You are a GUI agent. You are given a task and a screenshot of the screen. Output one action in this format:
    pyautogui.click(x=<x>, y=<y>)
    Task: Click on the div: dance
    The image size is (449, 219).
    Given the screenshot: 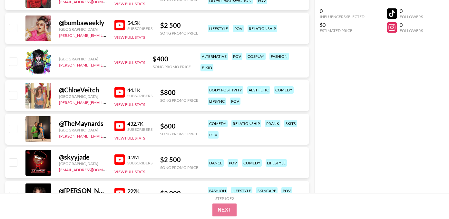 What is the action you would take?
    pyautogui.click(x=216, y=162)
    